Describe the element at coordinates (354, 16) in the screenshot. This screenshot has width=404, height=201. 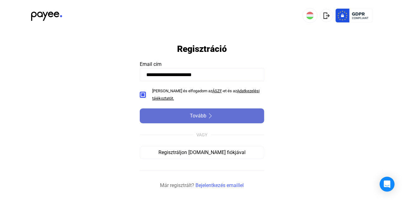
I see `img: gdpr` at that location.